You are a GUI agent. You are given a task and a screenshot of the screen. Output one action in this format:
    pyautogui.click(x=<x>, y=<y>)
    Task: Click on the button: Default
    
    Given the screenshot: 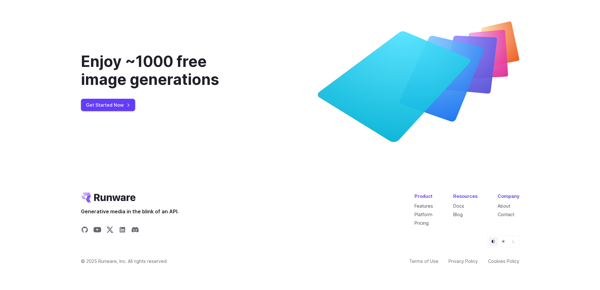 What is the action you would take?
    pyautogui.click(x=494, y=241)
    